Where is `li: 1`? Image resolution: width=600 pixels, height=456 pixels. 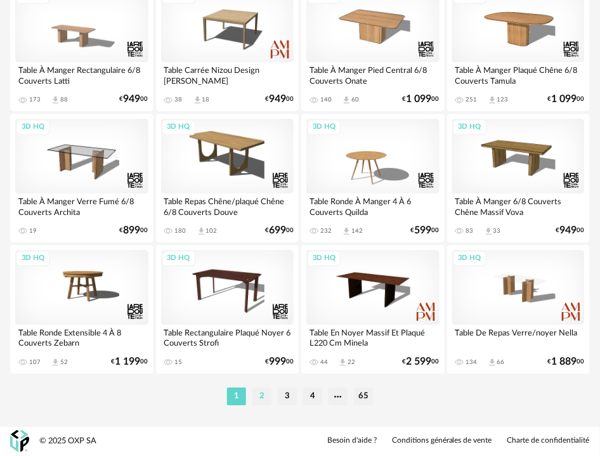
li: 1 is located at coordinates (237, 397).